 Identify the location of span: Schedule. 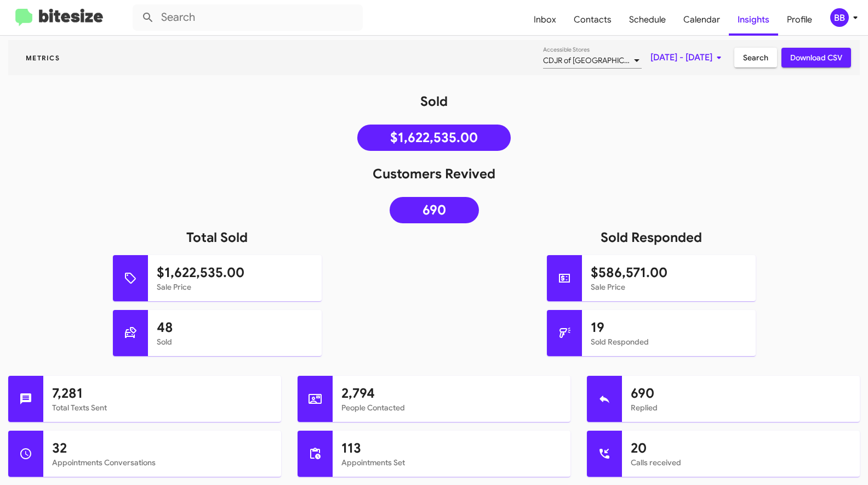
(648, 20).